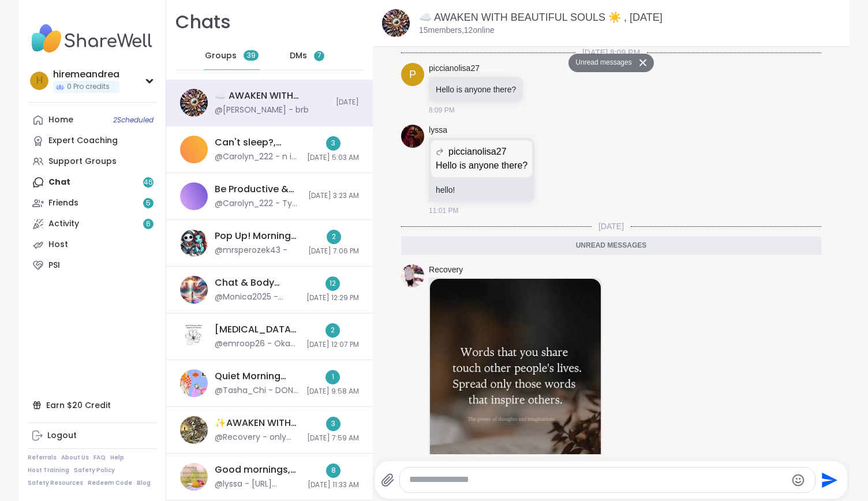  Describe the element at coordinates (64, 203) in the screenshot. I see `div: Friends` at that location.